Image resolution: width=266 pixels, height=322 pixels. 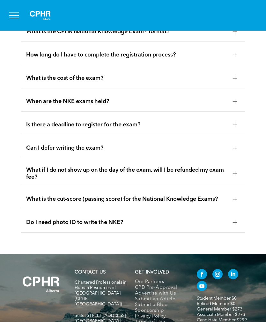 What do you see at coordinates (90, 273) in the screenshot?
I see `a: CONTACT US` at bounding box center [90, 273].